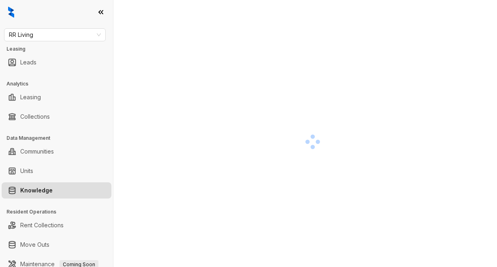  Describe the element at coordinates (60, 138) in the screenshot. I see `h3: Data Management` at that location.